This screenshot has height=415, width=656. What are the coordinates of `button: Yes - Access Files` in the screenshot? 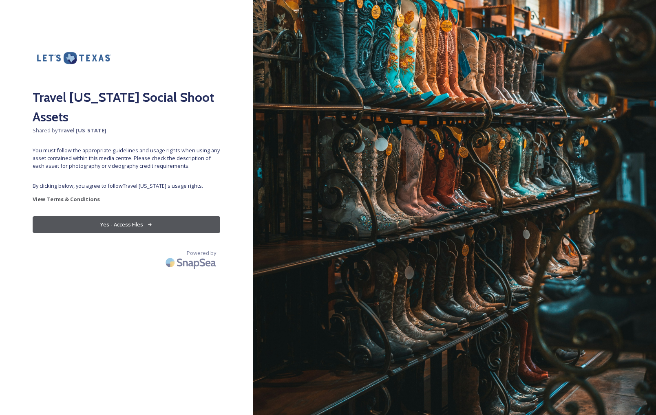 It's located at (126, 225).